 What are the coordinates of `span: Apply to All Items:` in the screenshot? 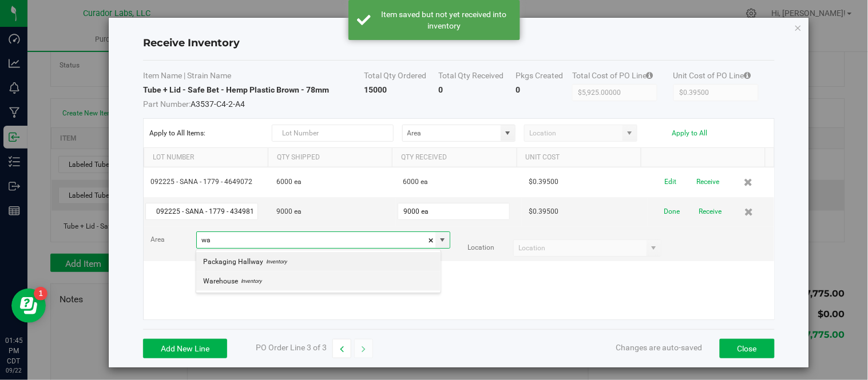 It's located at (206, 133).